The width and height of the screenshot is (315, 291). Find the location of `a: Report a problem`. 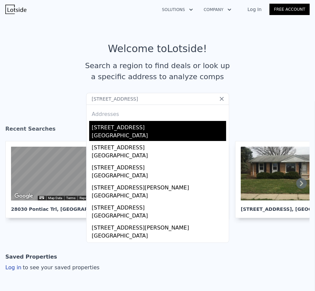

a: Report a problem is located at coordinates (92, 198).